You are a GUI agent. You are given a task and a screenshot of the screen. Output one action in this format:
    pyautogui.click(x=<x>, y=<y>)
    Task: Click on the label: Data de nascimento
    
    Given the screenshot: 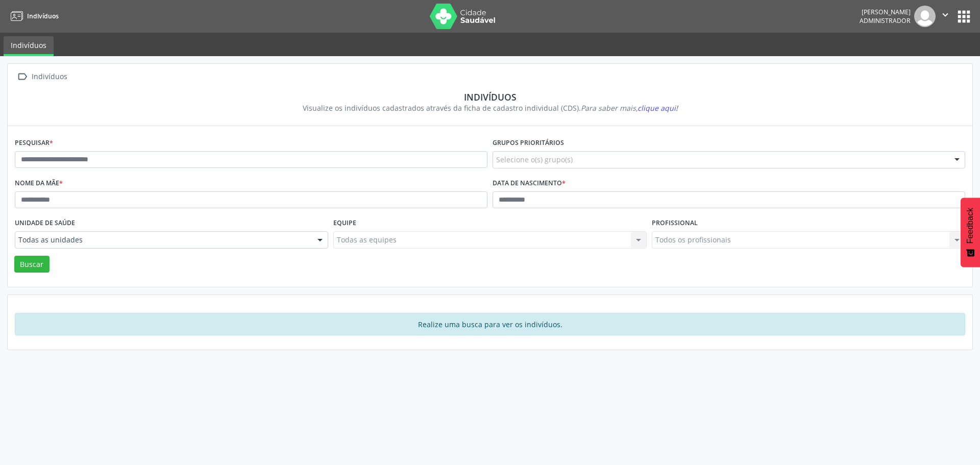 What is the action you would take?
    pyautogui.click(x=529, y=183)
    